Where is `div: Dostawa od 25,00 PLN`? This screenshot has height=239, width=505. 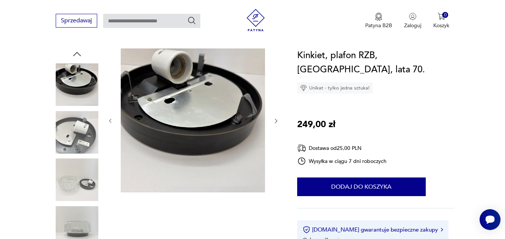
div: Dostawa od 25,00 PLN is located at coordinates (342, 148).